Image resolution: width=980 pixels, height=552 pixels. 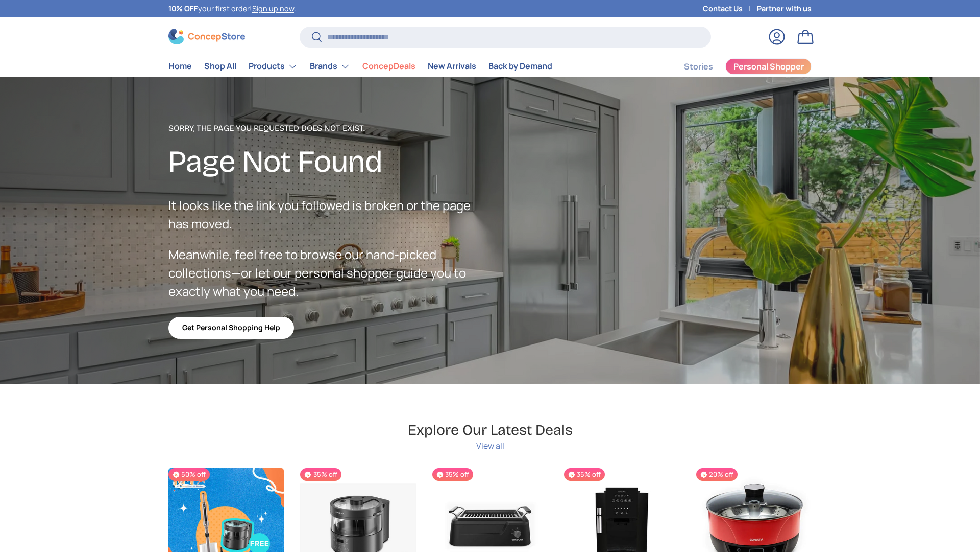 What do you see at coordinates (231, 327) in the screenshot?
I see `a: Get Personal Shopping Help` at bounding box center [231, 327].